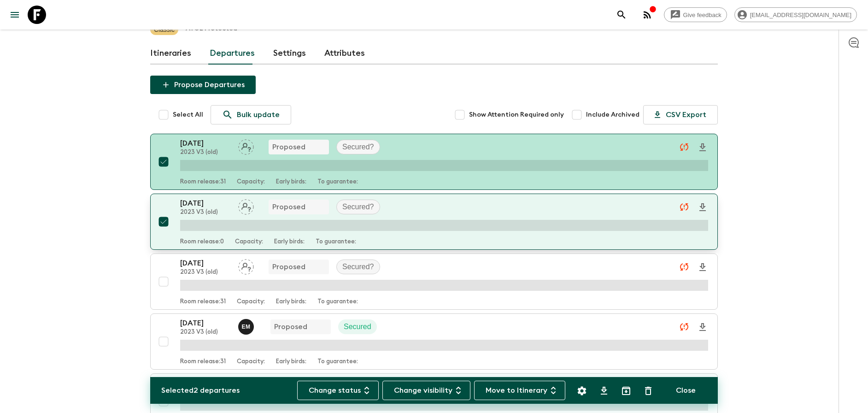 This screenshot has width=868, height=413. Describe the element at coordinates (345, 54) in the screenshot. I see `a: Attributes` at that location.